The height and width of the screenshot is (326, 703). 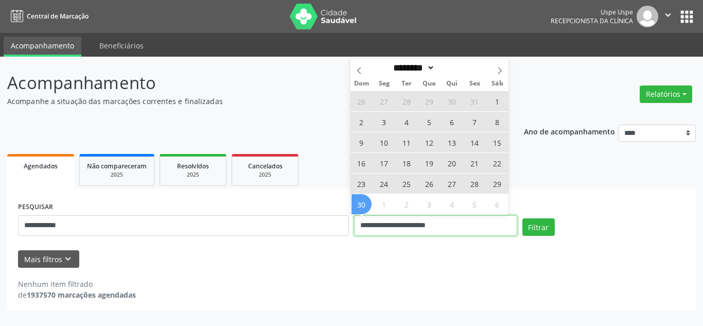 I want to click on span: Ter, so click(x=407, y=83).